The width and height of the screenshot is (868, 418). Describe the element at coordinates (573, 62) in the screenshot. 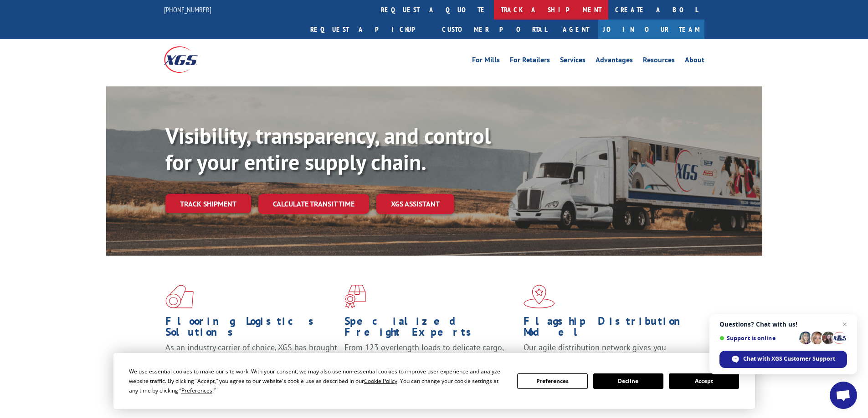

I see `a: Services` at that location.